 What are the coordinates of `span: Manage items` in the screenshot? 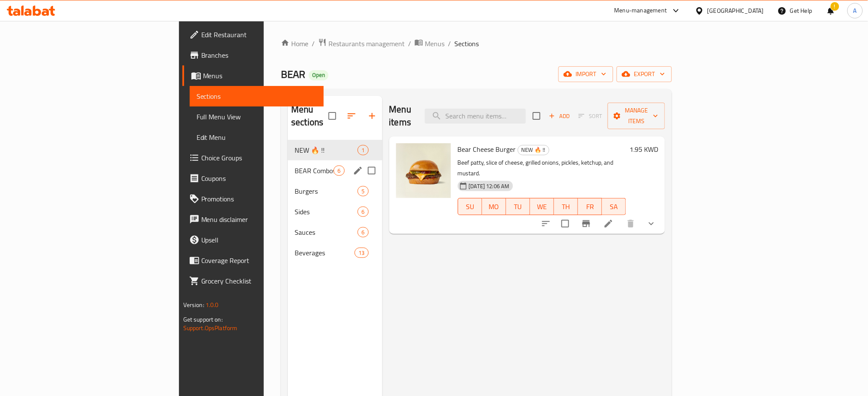 It's located at (636, 116).